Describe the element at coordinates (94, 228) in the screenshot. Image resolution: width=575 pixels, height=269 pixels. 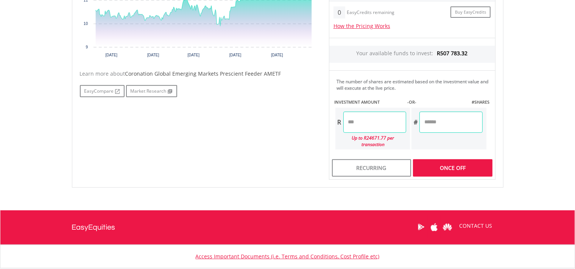
I see `a: EasyEquities` at that location.